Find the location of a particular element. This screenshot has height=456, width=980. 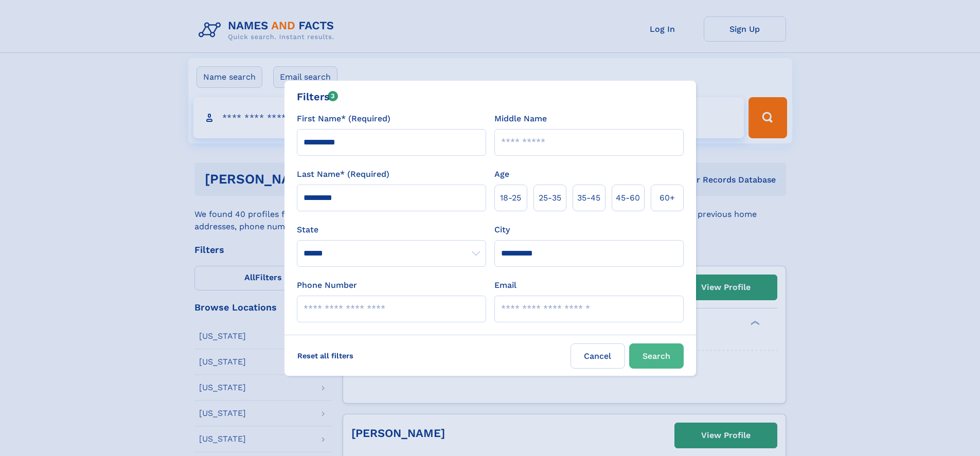

span: 18‑25 is located at coordinates (511, 198).